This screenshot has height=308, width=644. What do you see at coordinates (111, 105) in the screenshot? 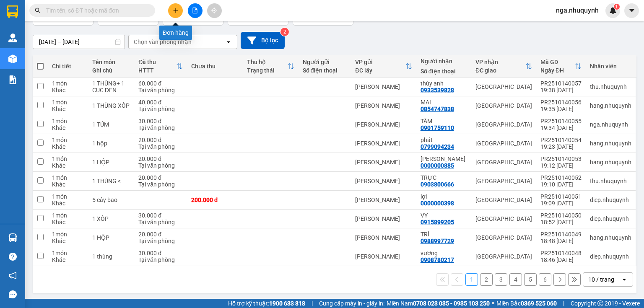
I see `div: 1 THÙNG XỐP` at bounding box center [111, 105].